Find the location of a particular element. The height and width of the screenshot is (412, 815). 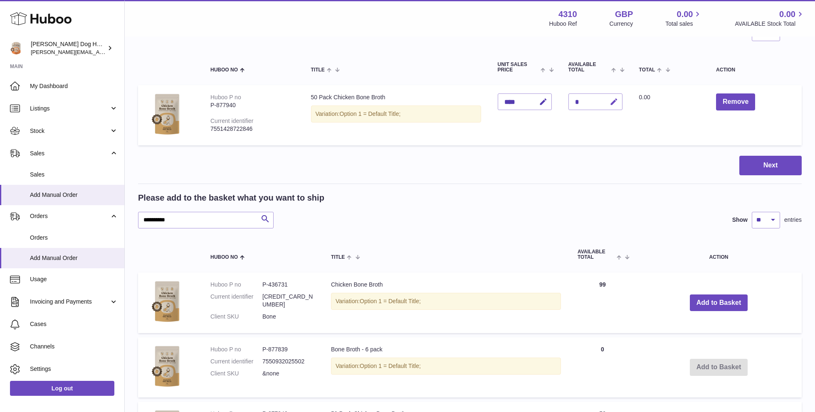

button: Next is located at coordinates (770, 165).